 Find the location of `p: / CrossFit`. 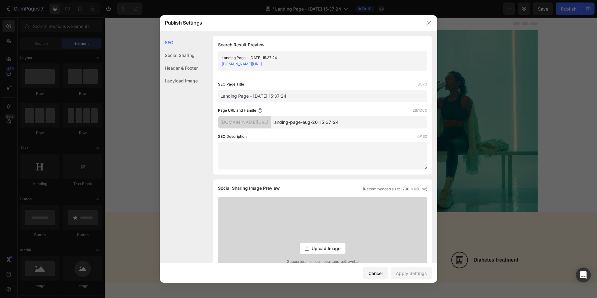

p: / CrossFit is located at coordinates (141, 162).